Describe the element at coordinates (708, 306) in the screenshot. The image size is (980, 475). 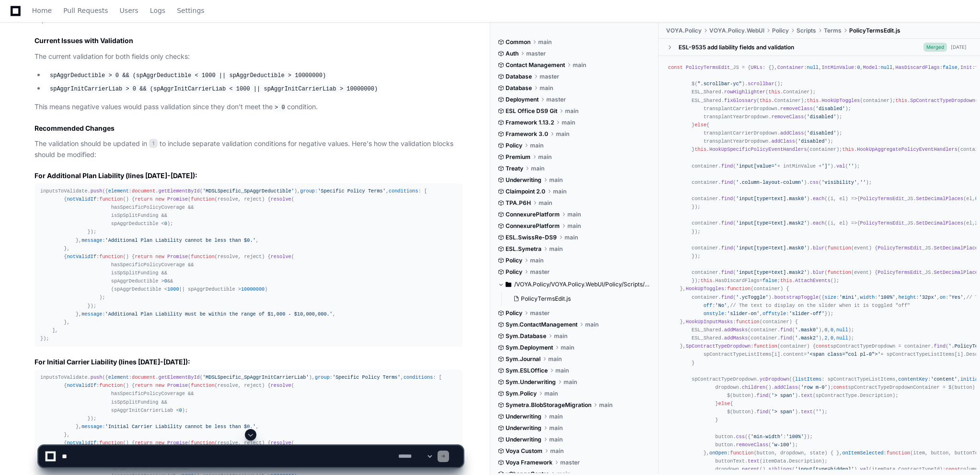
I see `span: off` at that location.